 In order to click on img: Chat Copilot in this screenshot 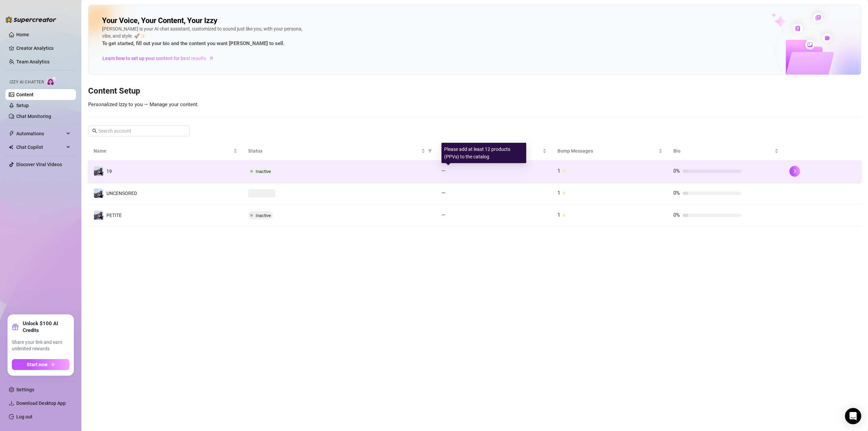, I will do `click(11, 147)`.